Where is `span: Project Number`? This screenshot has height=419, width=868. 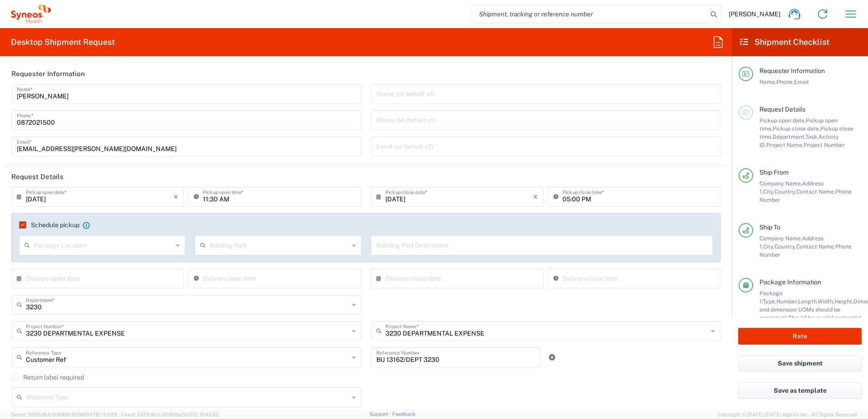 span: Project Number is located at coordinates (823, 145).